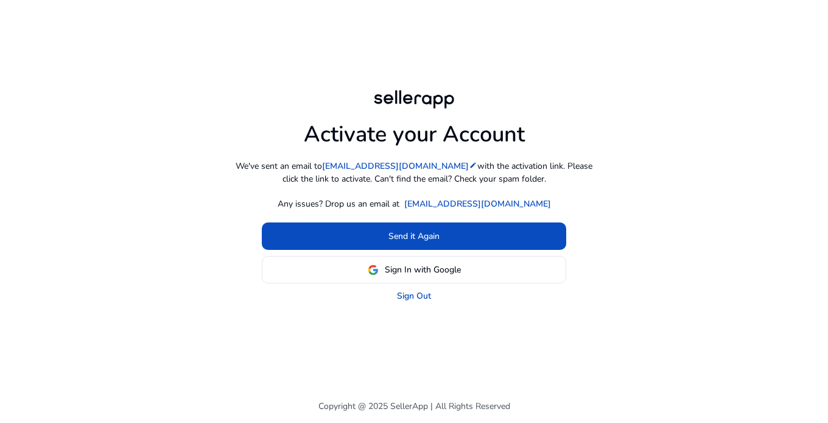  What do you see at coordinates (414, 172) in the screenshot?
I see `p: We've sent an email to with the activation link. Please click the link to activate. Can't find th...` at bounding box center [414, 172].